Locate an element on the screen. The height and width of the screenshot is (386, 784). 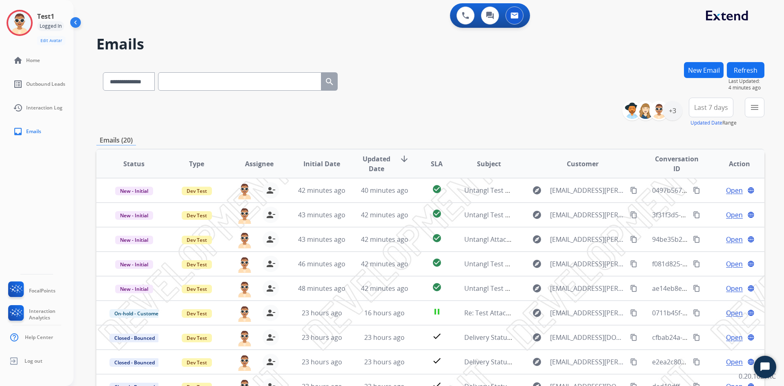
span: SLA is located at coordinates (437, 164).